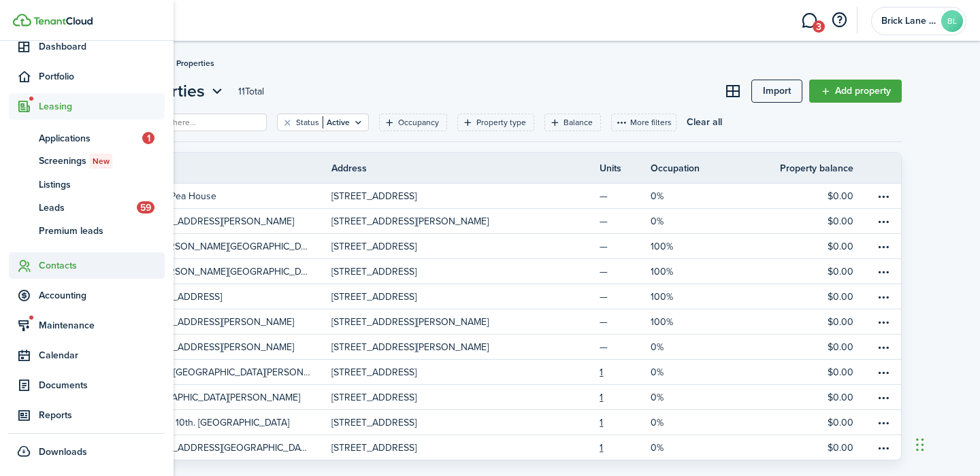  Describe the element at coordinates (625, 422) in the screenshot. I see `a: 1` at that location.